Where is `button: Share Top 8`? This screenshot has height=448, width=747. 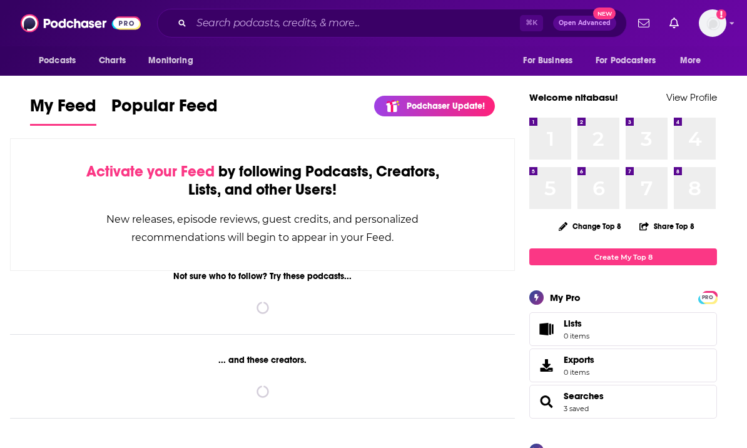 button: Share Top 8 is located at coordinates (667, 226).